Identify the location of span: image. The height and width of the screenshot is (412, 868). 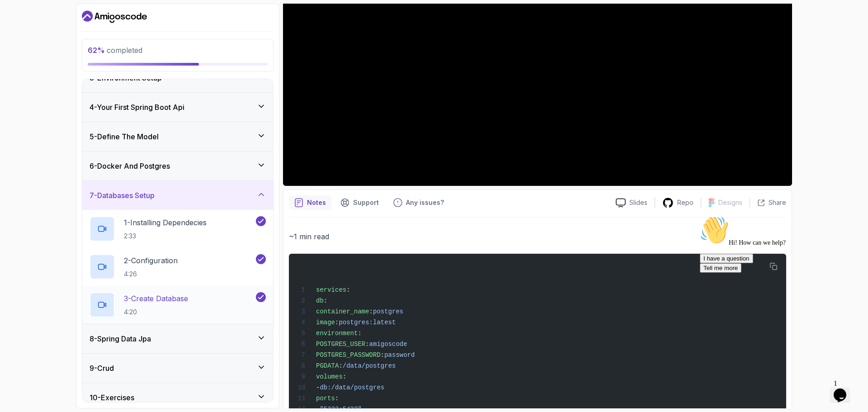
(326, 323).